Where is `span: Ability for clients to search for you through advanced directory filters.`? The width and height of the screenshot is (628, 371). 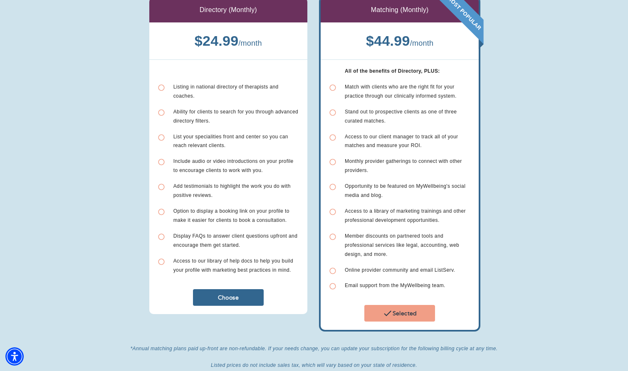
span: Ability for clients to search for you through advanced directory filters. is located at coordinates (236, 116).